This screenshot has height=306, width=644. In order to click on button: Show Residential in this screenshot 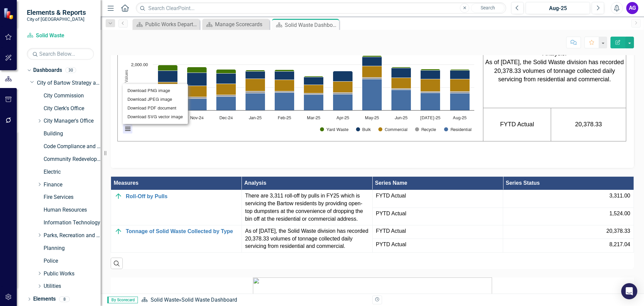, I will do `click(457, 129)`.